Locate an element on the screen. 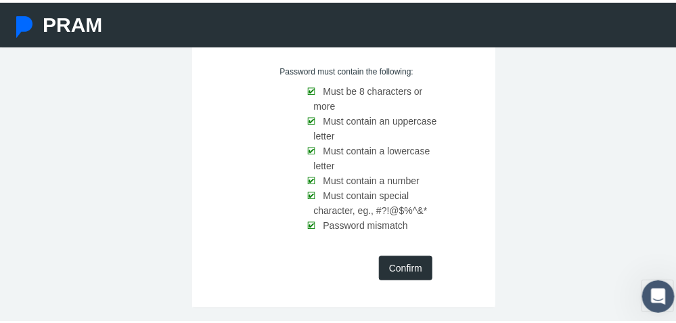  h6: Password must contain the following: is located at coordinates (356, 69).